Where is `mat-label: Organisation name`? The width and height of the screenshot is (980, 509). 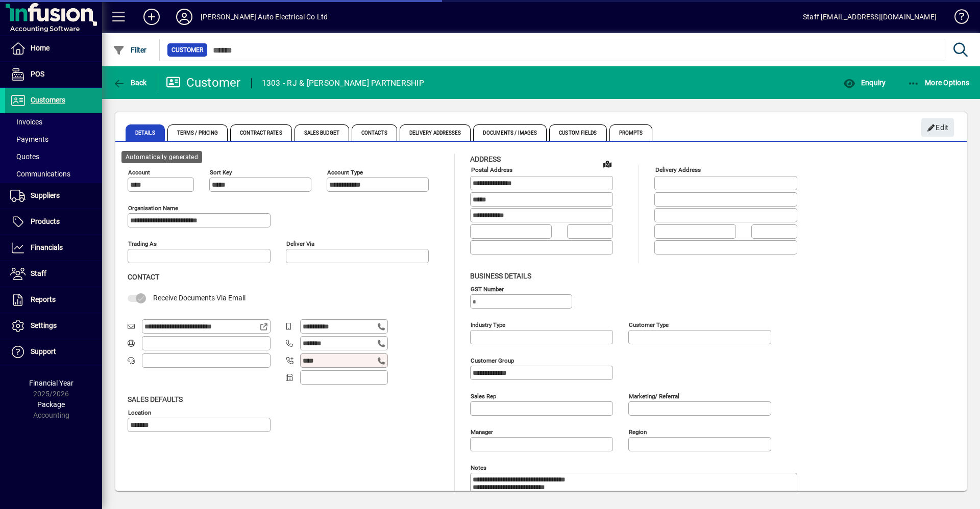
mat-label: Organisation name is located at coordinates (153, 208).